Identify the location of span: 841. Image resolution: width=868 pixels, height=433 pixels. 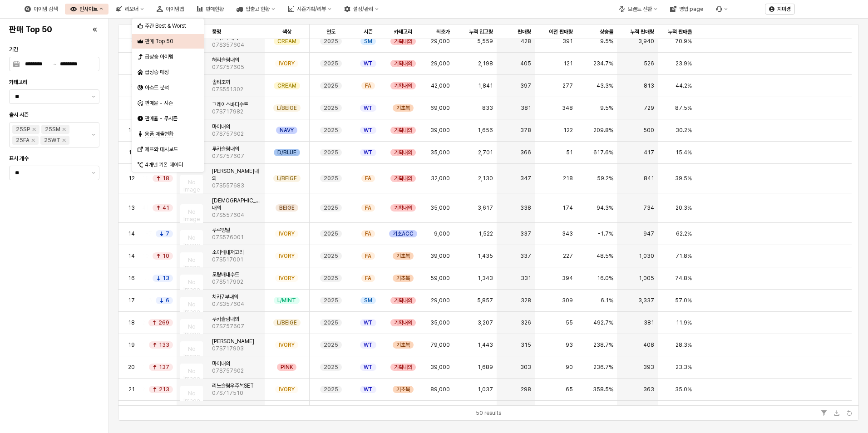
(649, 178).